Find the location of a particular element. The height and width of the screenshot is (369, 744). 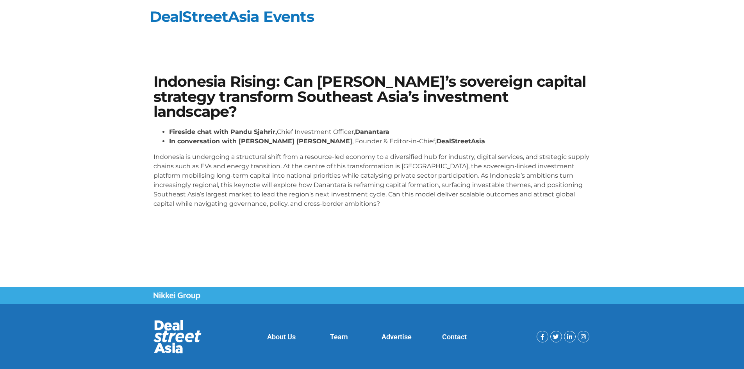

a: DealStreetAsia Events is located at coordinates (232, 16).